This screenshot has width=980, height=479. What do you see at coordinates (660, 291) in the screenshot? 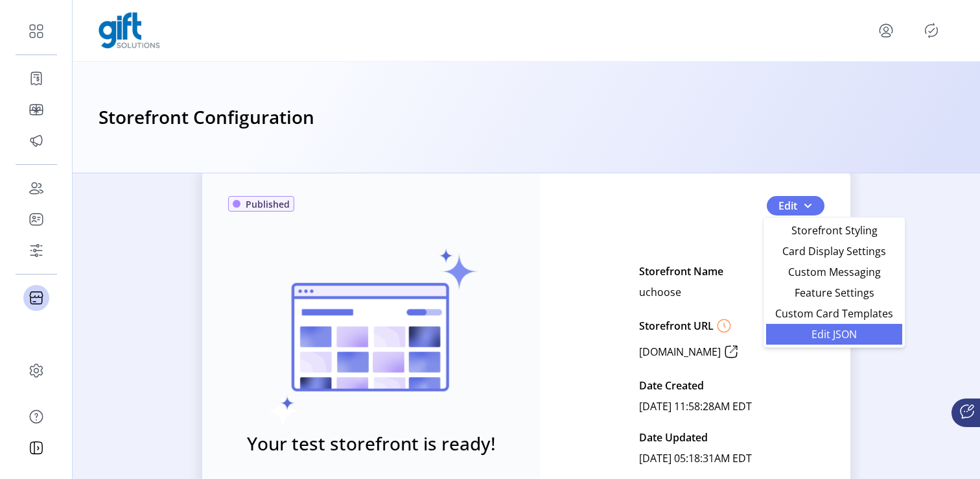
I see `p: uchoose` at bounding box center [660, 291].